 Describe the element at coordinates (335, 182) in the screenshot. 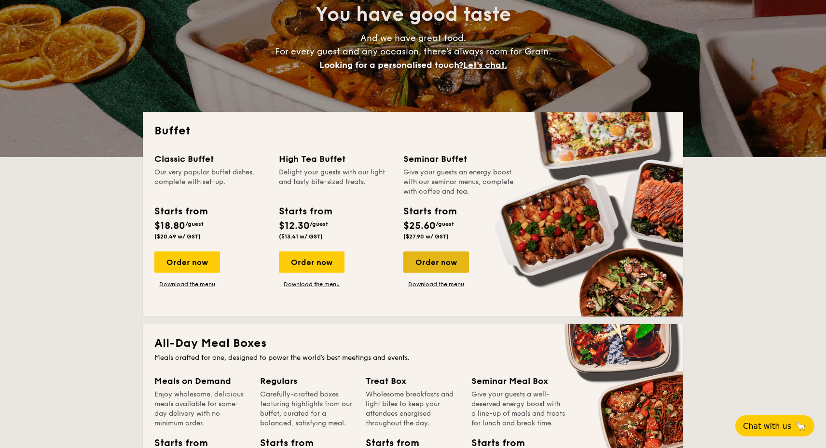

I see `div: Delight your guests with our light and tasty bite-sized treats.` at that location.